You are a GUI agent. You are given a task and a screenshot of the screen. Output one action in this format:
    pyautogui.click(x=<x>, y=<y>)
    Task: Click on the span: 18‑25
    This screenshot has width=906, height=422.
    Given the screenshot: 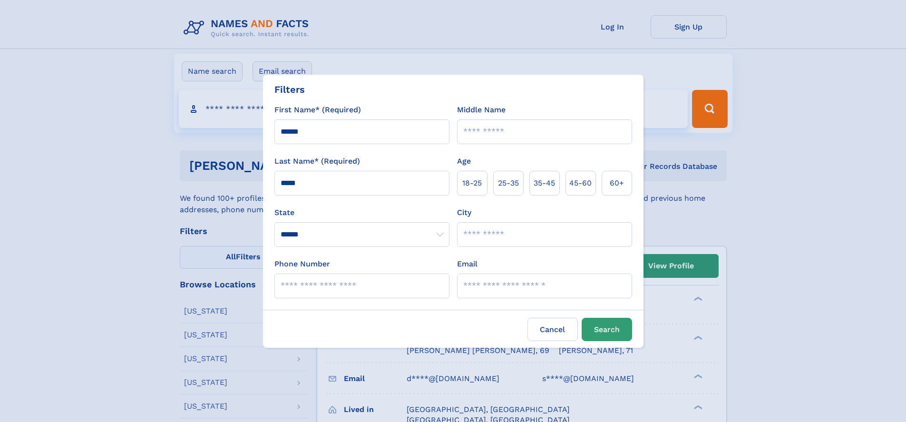 What is the action you would take?
    pyautogui.click(x=472, y=183)
    